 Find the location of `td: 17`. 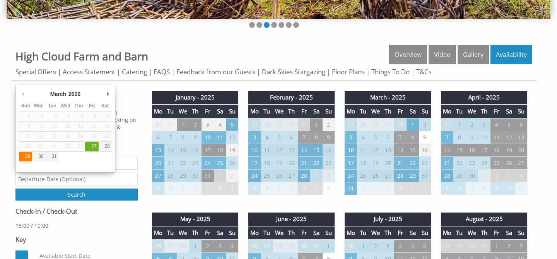

td: 17 is located at coordinates (484, 150).